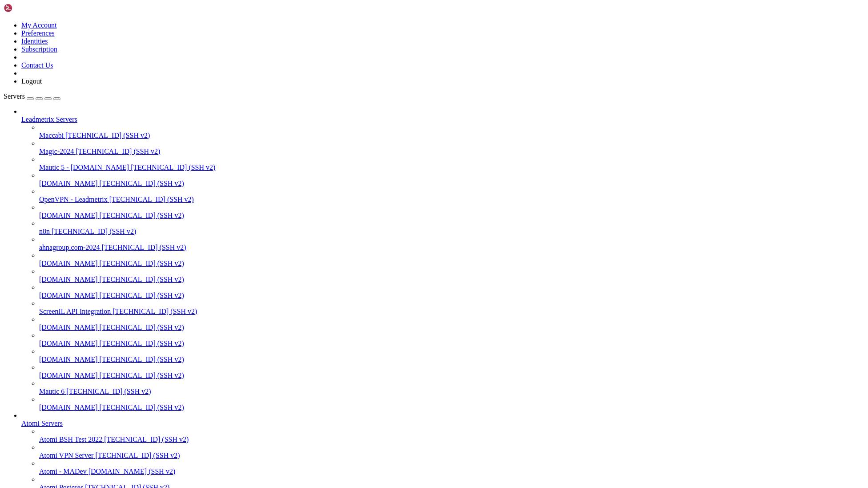 This screenshot has height=488, width=868. What do you see at coordinates (15, 96) in the screenshot?
I see `span: Servers` at bounding box center [15, 96].